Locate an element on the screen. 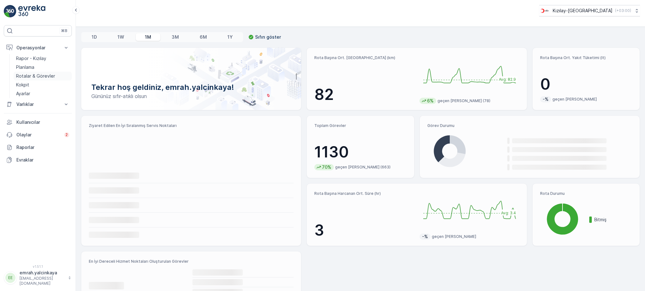  p: Rotalar & Görevler is located at coordinates (36, 76).